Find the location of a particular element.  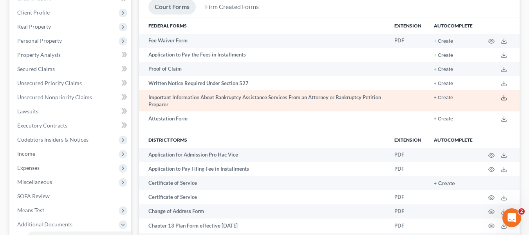

td: Fee Waiver Form is located at coordinates (263, 41).